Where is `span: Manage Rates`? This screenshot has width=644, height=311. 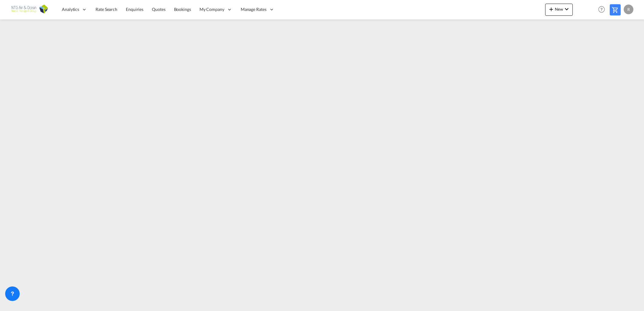 span: Manage Rates is located at coordinates (253, 9).